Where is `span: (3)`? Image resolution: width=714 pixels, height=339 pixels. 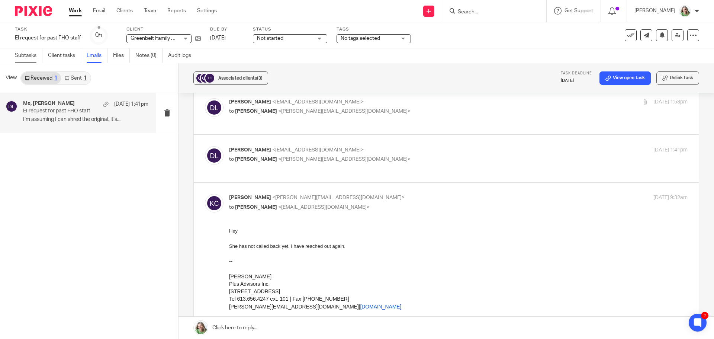
span: (3) is located at coordinates (260, 78).